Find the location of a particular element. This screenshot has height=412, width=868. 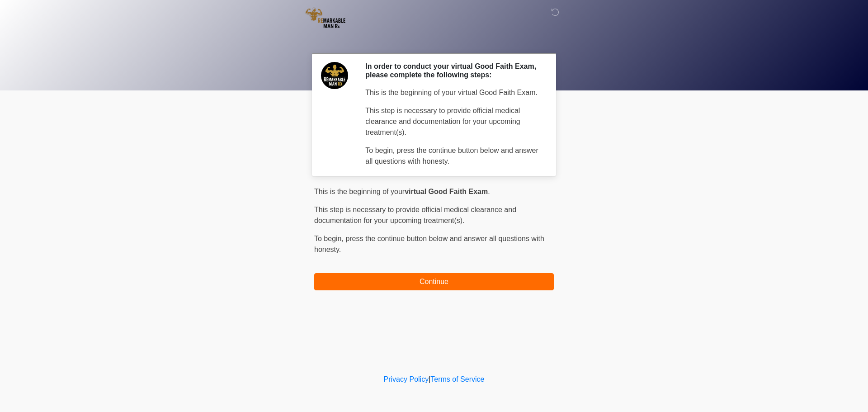

span: To begin, is located at coordinates (329, 238).